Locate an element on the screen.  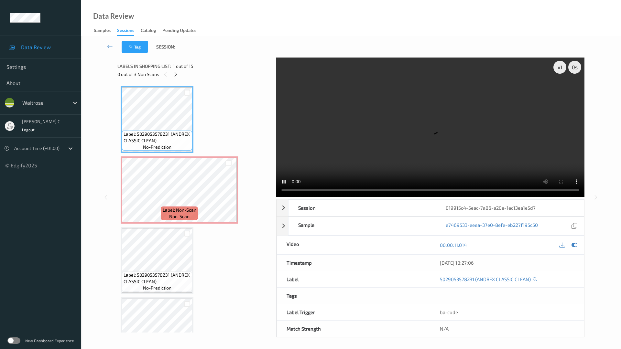
a: Sessions is located at coordinates (129, 31).